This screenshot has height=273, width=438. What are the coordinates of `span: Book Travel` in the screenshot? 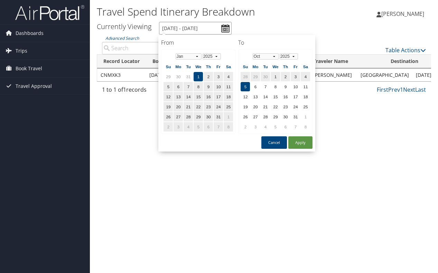 It's located at (29, 69).